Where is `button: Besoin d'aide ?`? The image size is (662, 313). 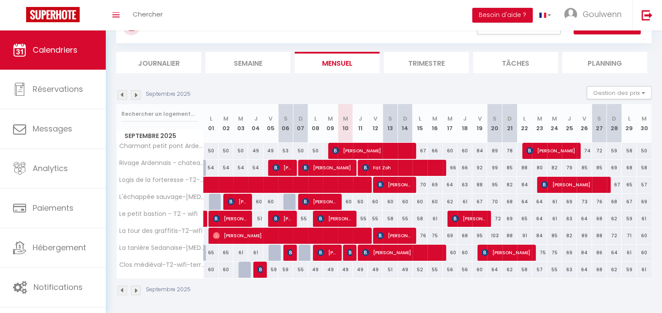
button: Besoin d'aide ? is located at coordinates (502, 15).